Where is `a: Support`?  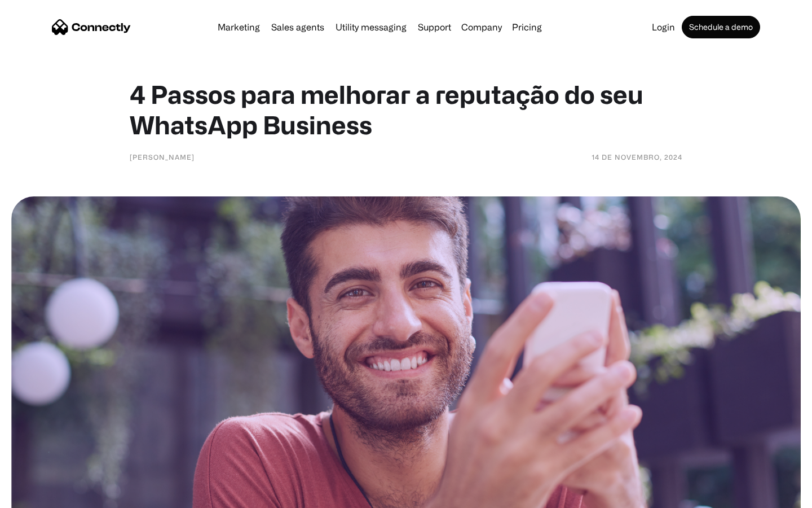
a: Support is located at coordinates (434, 27).